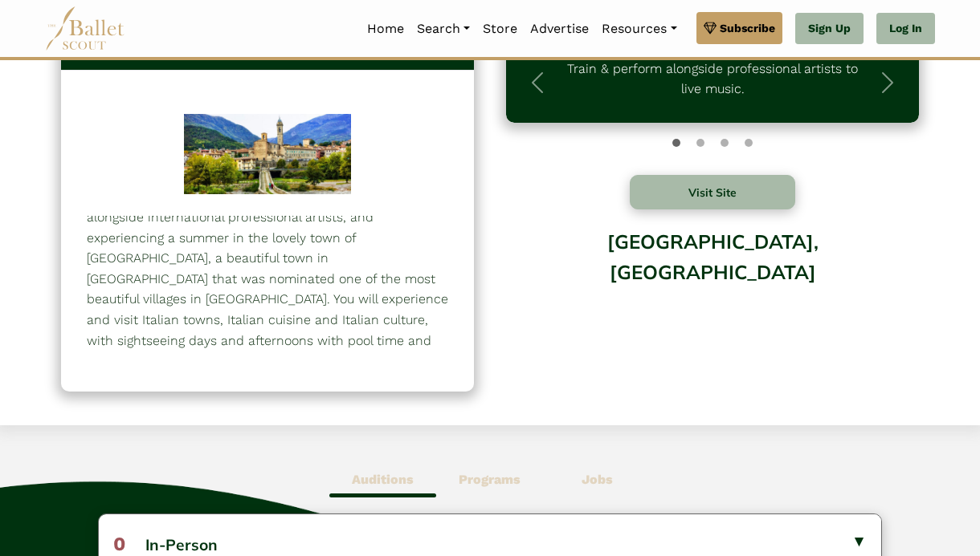 Image resolution: width=980 pixels, height=556 pixels. I want to click on a: Sign Up, so click(829, 29).